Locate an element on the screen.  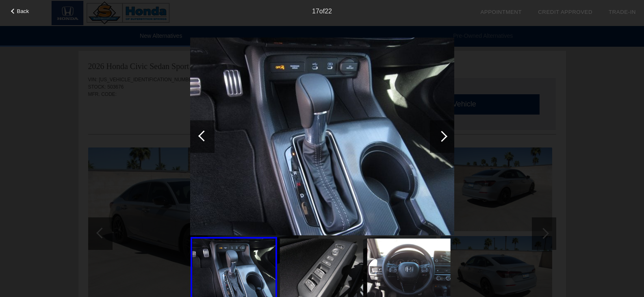
span: 22 is located at coordinates (328, 11).